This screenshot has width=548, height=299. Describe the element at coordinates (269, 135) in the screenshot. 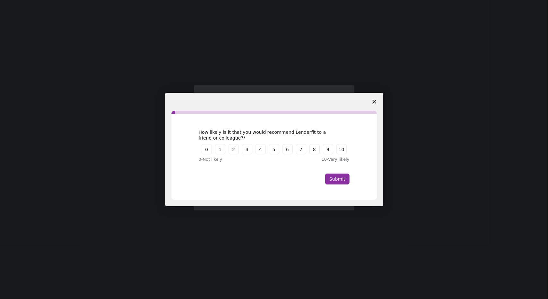

I see `div: How likely is it that you would recommend Lenderfit to a friend or colleague?` at that location.